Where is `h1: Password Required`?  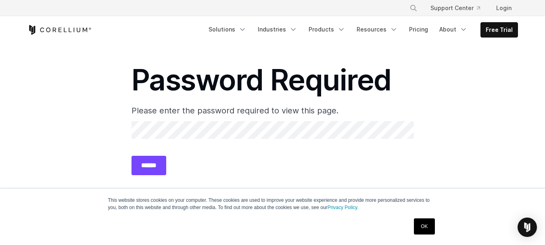
h1: Password Required is located at coordinates (272, 80).